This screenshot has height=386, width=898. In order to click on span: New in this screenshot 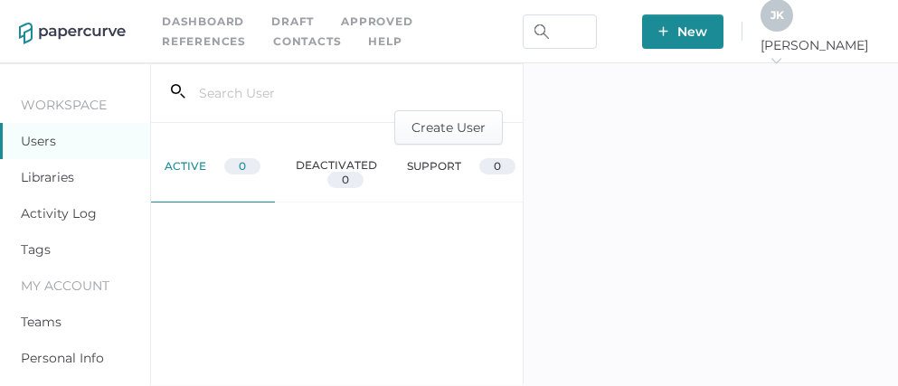, I will do `click(683, 32)`.